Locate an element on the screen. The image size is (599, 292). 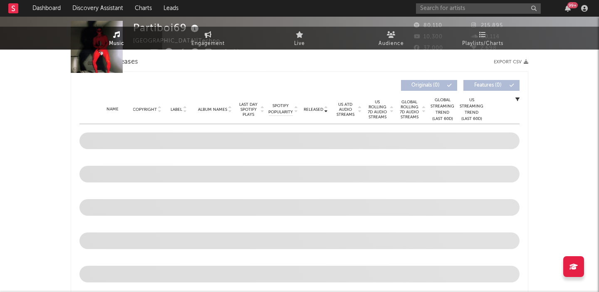
a: Engagement is located at coordinates (208, 38).